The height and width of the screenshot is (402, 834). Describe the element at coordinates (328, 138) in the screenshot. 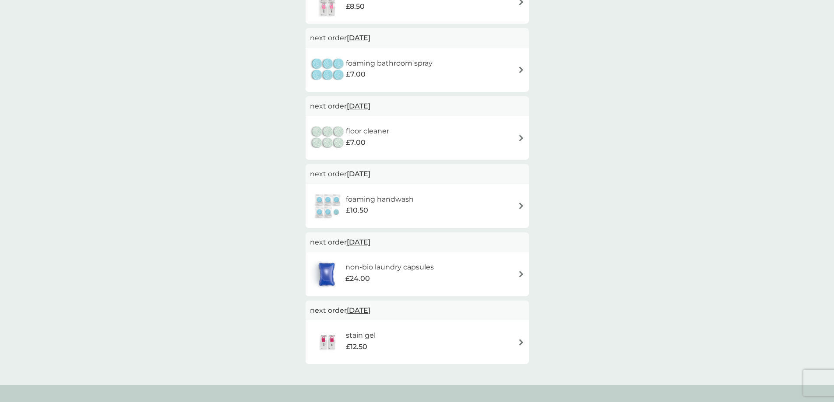

I see `img: floor cleaner` at that location.